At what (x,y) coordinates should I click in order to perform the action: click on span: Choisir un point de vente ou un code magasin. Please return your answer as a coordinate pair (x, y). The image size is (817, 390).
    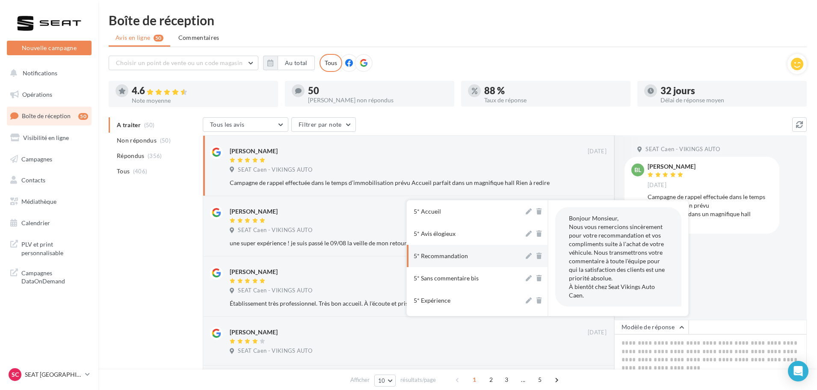
    Looking at the image, I should click on (179, 62).